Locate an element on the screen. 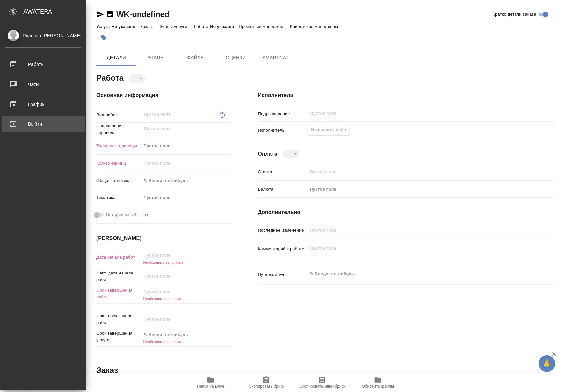 Image resolution: width=562 pixels, height=392 pixels. button: Скопировать ссылку для ЯМессенджера is located at coordinates (100, 14).